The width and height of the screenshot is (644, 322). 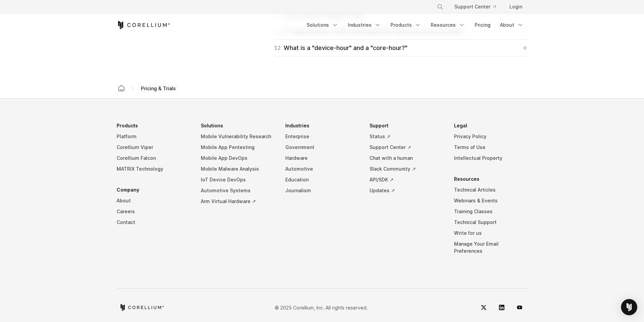 I want to click on a: Slack Community ↗, so click(x=406, y=169).